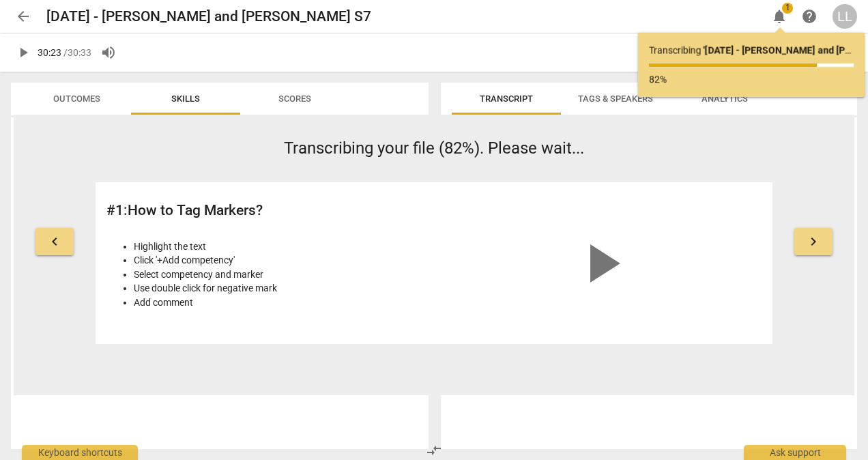 The image size is (868, 460). Describe the element at coordinates (779, 16) in the screenshot. I see `span: notifications` at that location.